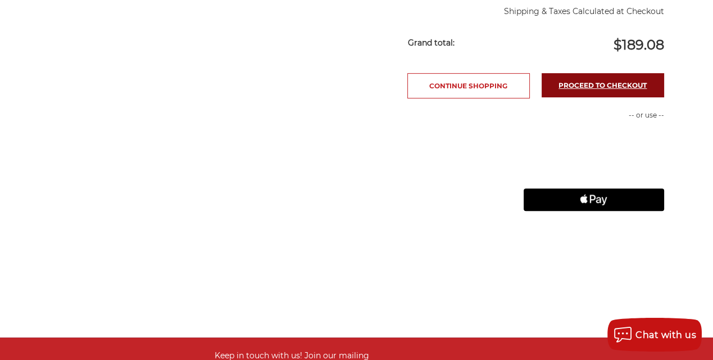 This screenshot has width=713, height=360. What do you see at coordinates (603, 85) in the screenshot?
I see `a: Proceed to checkout` at bounding box center [603, 85].